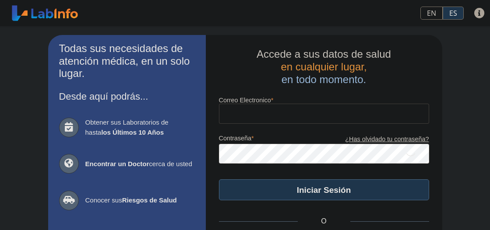 This screenshot has width=490, height=230. What do you see at coordinates (324, 54) in the screenshot?
I see `span: Accede a sus datos de salud` at bounding box center [324, 54].